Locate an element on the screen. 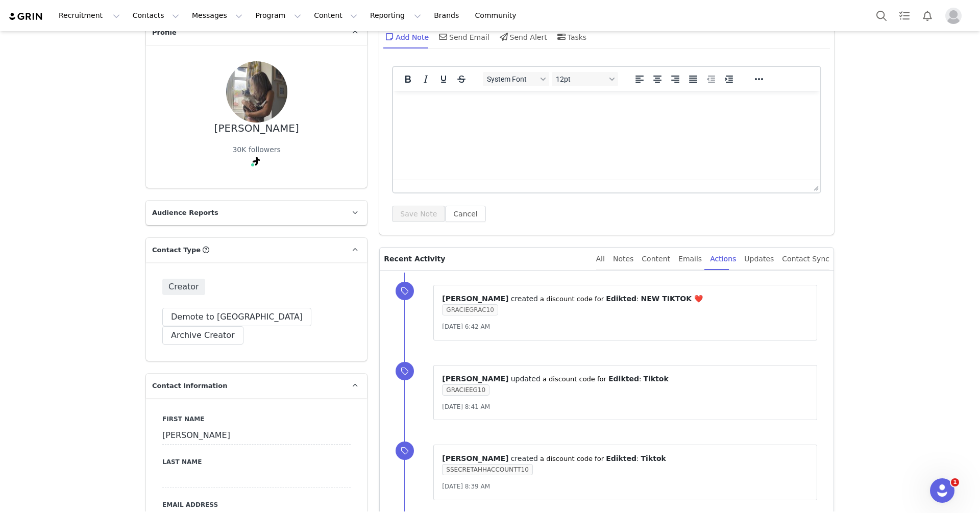  span: SSECRETAHHACCOUNTT10 is located at coordinates (487, 469).